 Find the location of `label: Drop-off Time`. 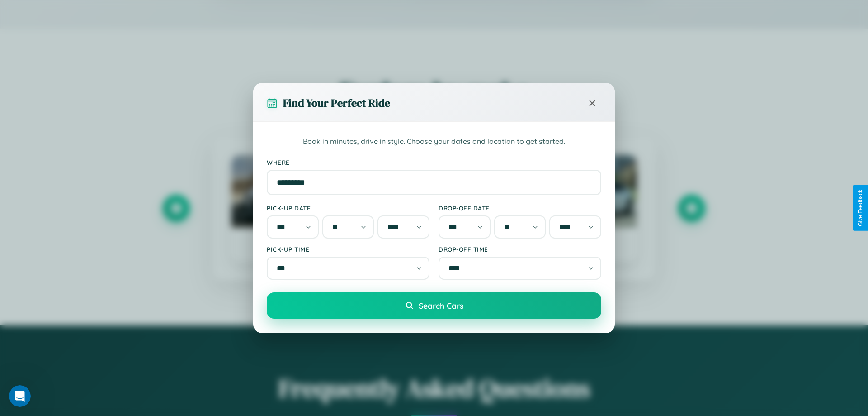

label: Drop-off Time is located at coordinates (520, 249).